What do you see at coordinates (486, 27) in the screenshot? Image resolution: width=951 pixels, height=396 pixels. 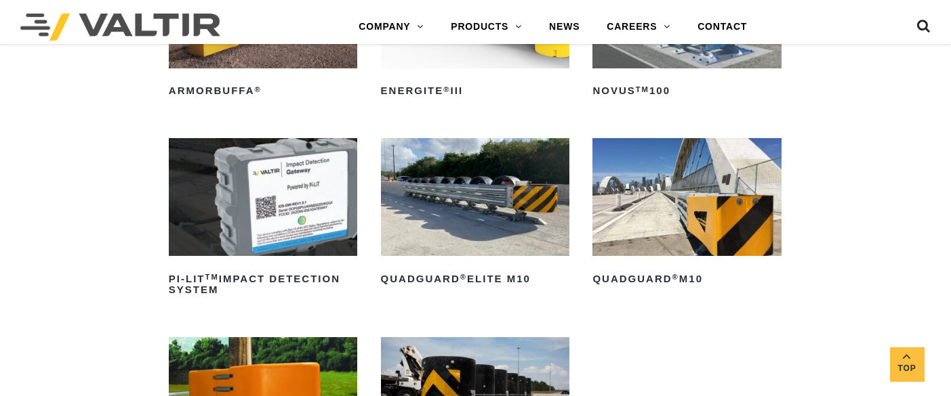 I see `a: PRODUCTS` at bounding box center [486, 27].